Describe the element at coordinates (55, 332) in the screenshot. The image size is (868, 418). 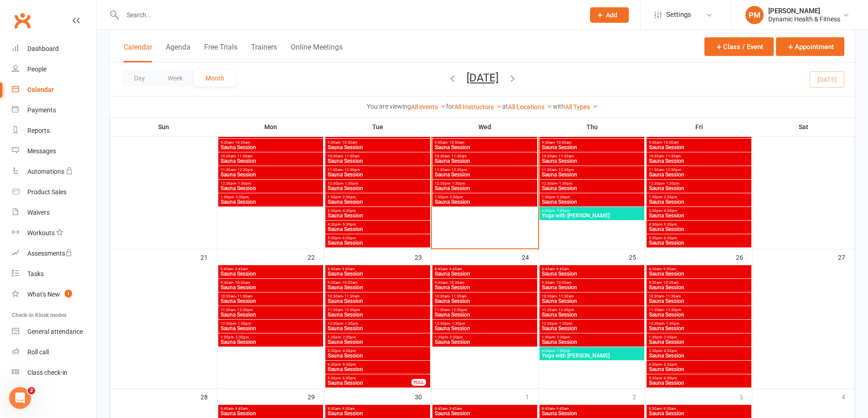
I see `div: General attendance` at that location.